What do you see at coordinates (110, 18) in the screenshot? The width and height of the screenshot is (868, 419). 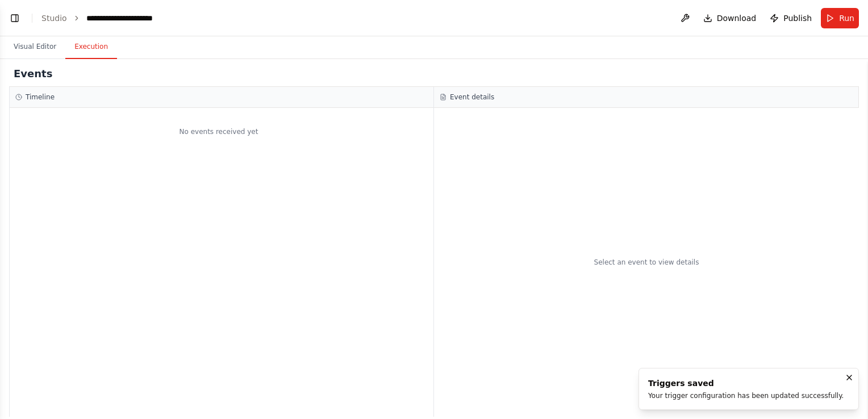 I see `nav: breadcrumb` at bounding box center [110, 18].